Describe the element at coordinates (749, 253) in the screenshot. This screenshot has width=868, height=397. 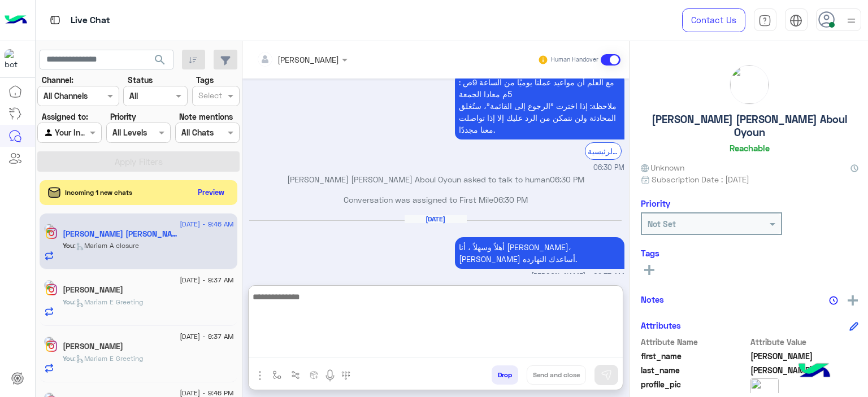
I see `h6: Tags` at that location.